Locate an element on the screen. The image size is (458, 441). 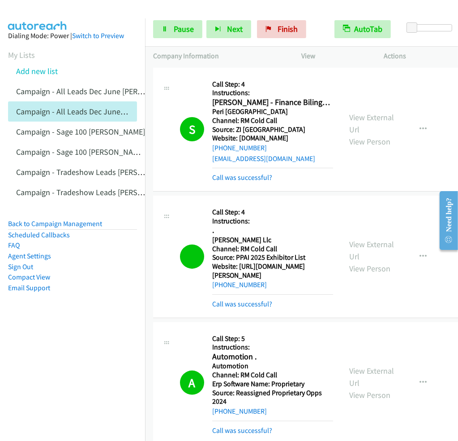
h1: S is located at coordinates (192, 129).